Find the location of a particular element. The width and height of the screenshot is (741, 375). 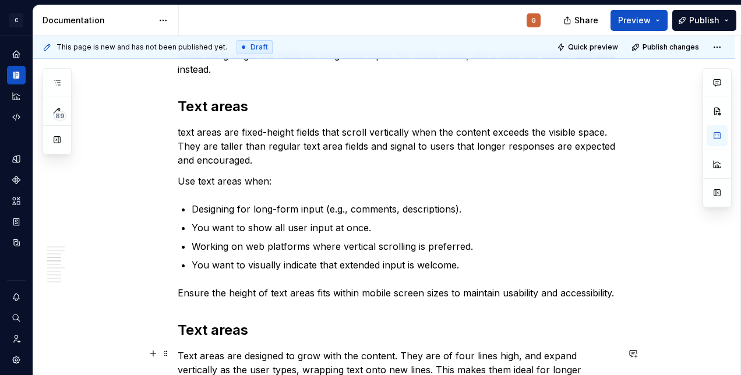

a: Storybook stories is located at coordinates (16, 222).